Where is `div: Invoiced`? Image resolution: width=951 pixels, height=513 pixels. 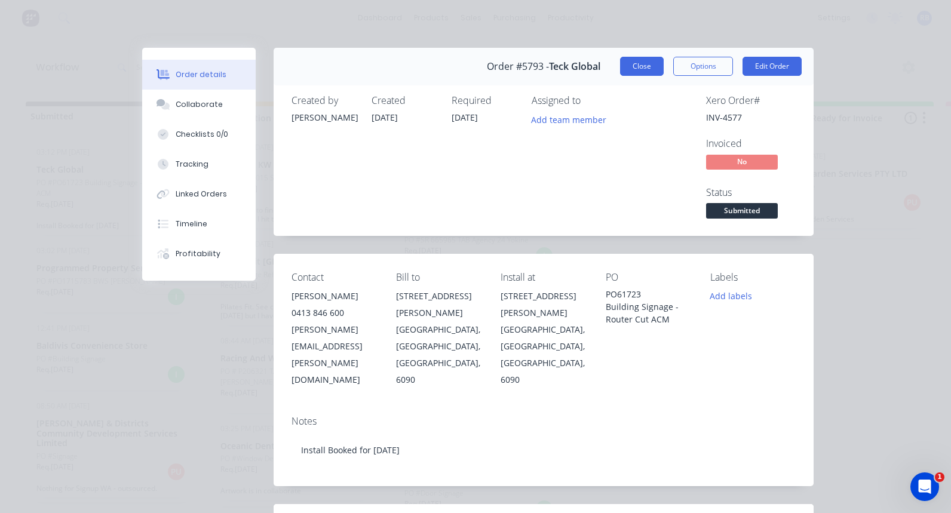
div: Invoiced is located at coordinates (751, 143).